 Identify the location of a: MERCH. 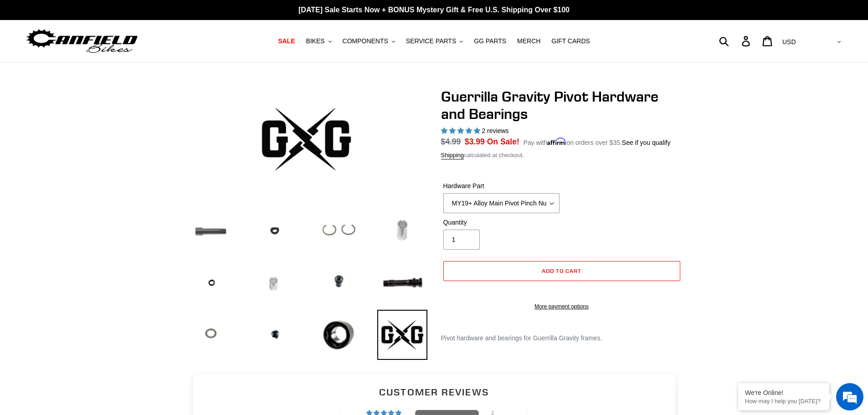
(529, 41).